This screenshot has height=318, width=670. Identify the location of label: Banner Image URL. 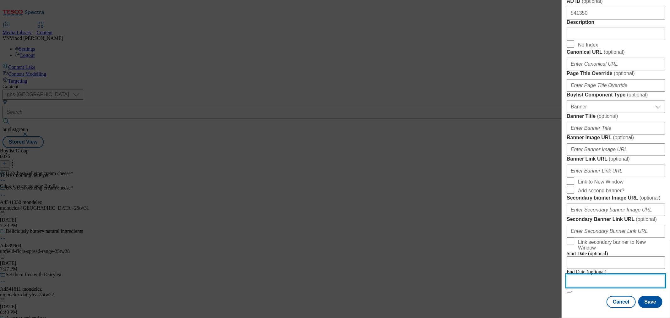
(616, 138).